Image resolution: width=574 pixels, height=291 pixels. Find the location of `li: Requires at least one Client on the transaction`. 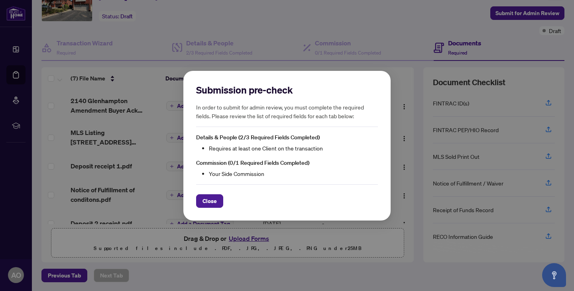

li: Requires at least one Client on the transaction is located at coordinates (293, 148).